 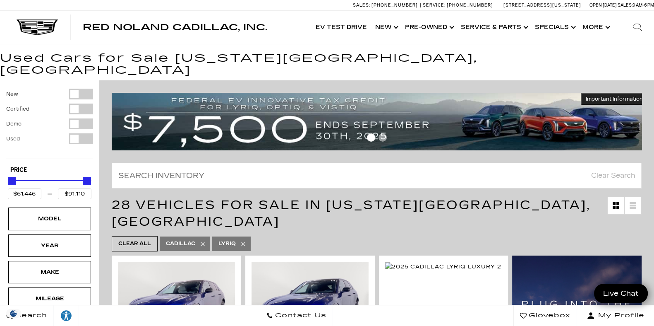 I want to click on a: Contact Us, so click(x=296, y=315).